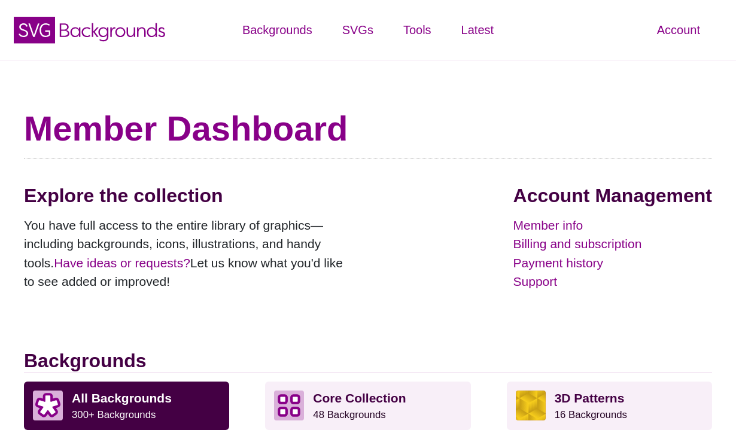 The image size is (736, 430). Describe the element at coordinates (613, 263) in the screenshot. I see `a: Payment history` at that location.